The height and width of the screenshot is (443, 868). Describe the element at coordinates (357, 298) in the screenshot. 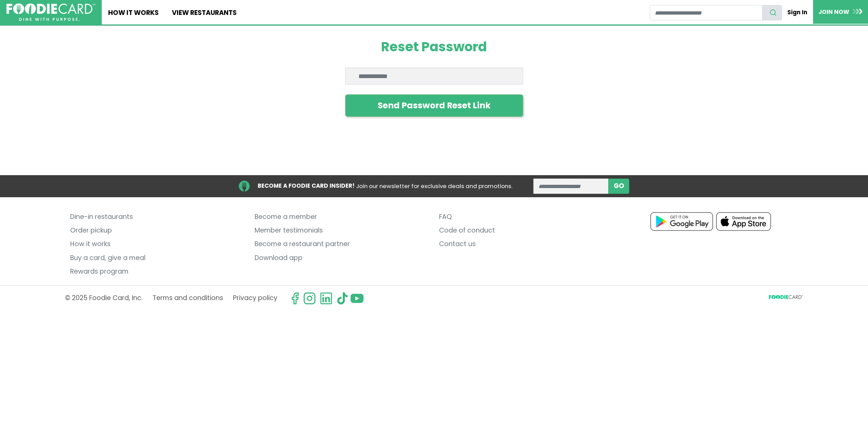

I see `img: youtube.svg` at that location.